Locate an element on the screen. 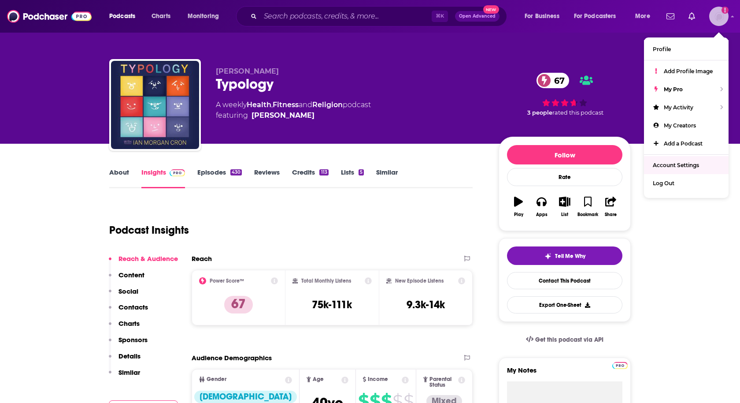 This screenshot has width=740, height=403. a: Pro website is located at coordinates (620, 364).